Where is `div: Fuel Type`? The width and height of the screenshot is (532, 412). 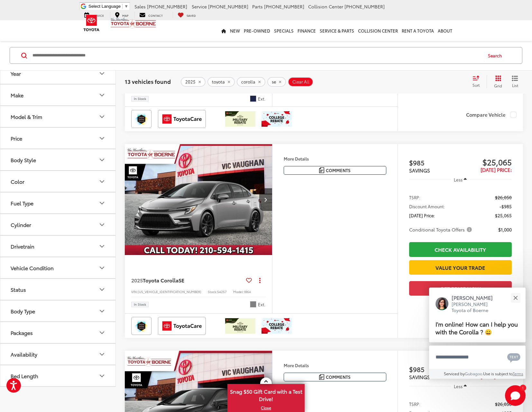
div: Fuel Type is located at coordinates (22, 203).